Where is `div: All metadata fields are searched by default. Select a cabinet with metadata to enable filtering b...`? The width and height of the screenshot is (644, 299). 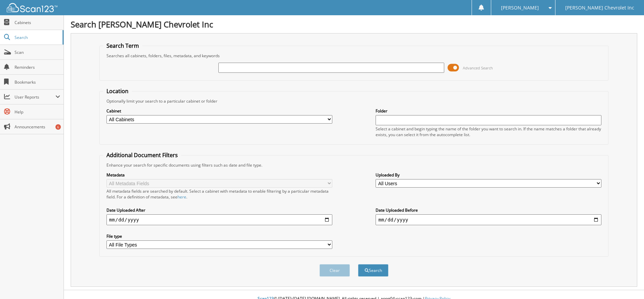
div: All metadata fields are searched by default. Select a cabinet with metadata to enable filtering b... is located at coordinates (219, 194).